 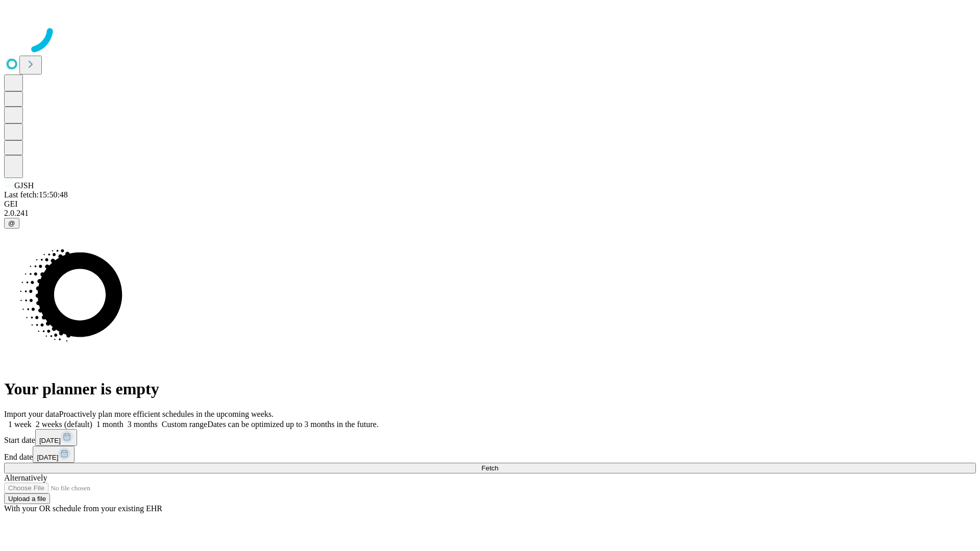 I want to click on h1: Your planner is empty, so click(x=490, y=389).